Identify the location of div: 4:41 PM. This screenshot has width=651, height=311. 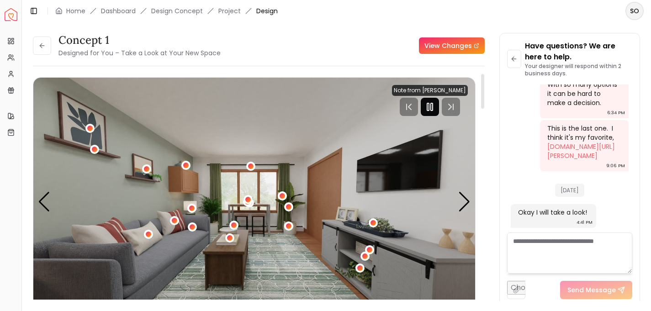
(584, 222).